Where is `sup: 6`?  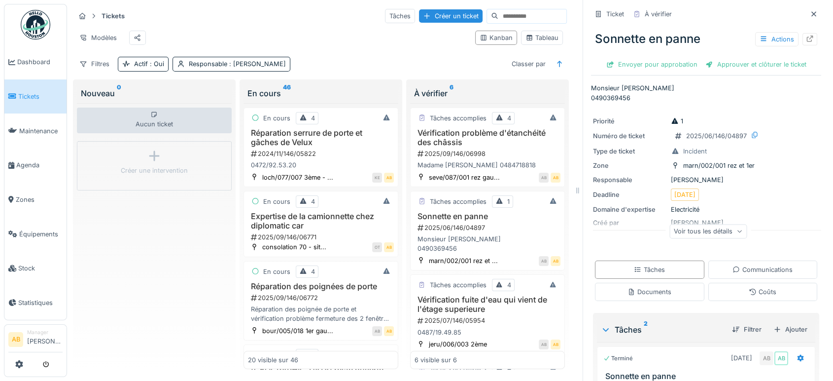 sup: 6 is located at coordinates (452, 93).